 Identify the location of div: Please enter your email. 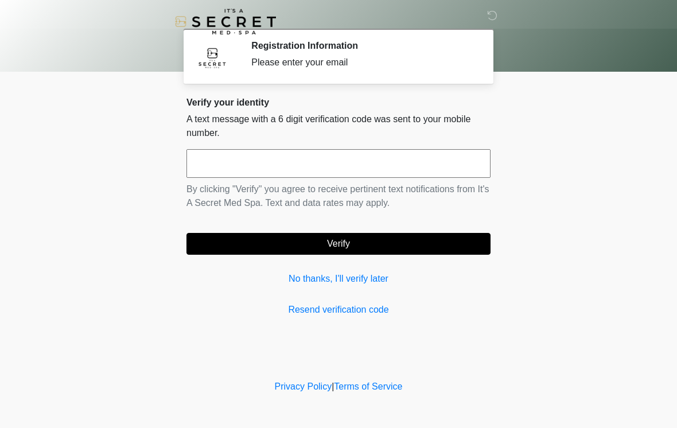
(362, 63).